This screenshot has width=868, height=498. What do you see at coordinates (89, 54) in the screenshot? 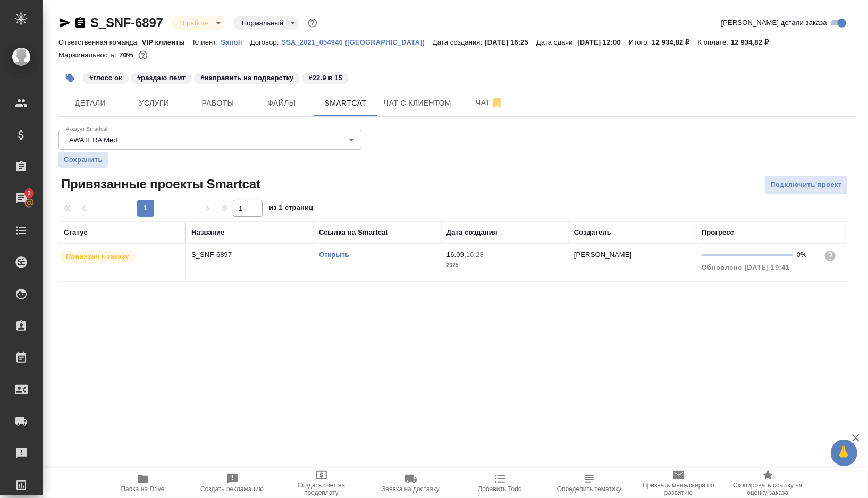
I see `p: Маржинальность:` at bounding box center [89, 54].